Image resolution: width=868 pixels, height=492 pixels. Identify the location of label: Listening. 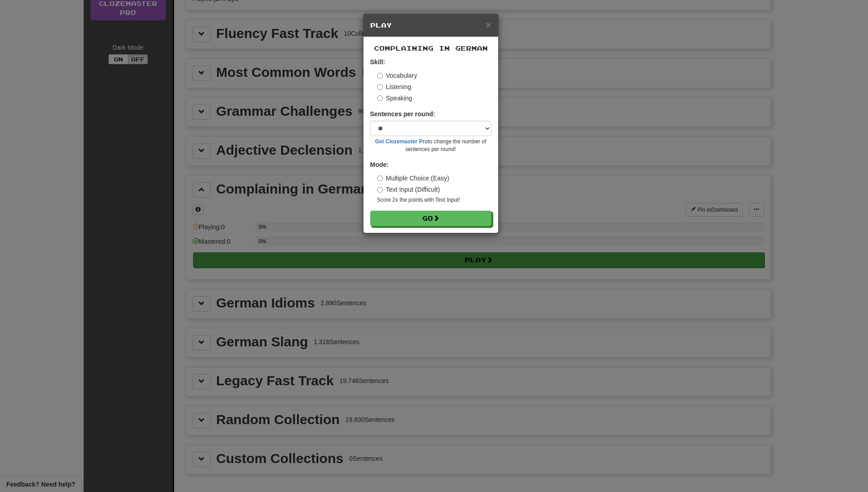
(394, 86).